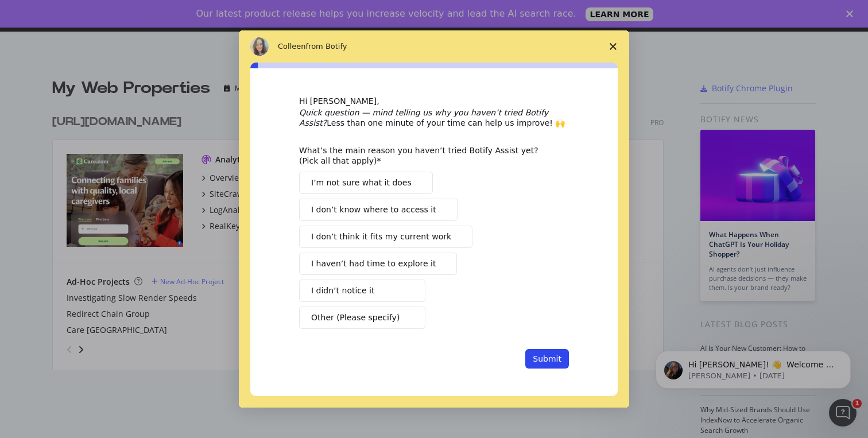 This screenshot has height=438, width=868. I want to click on i: Quick question — mind telling us why you haven’t tried Botify Assist?, so click(424, 118).